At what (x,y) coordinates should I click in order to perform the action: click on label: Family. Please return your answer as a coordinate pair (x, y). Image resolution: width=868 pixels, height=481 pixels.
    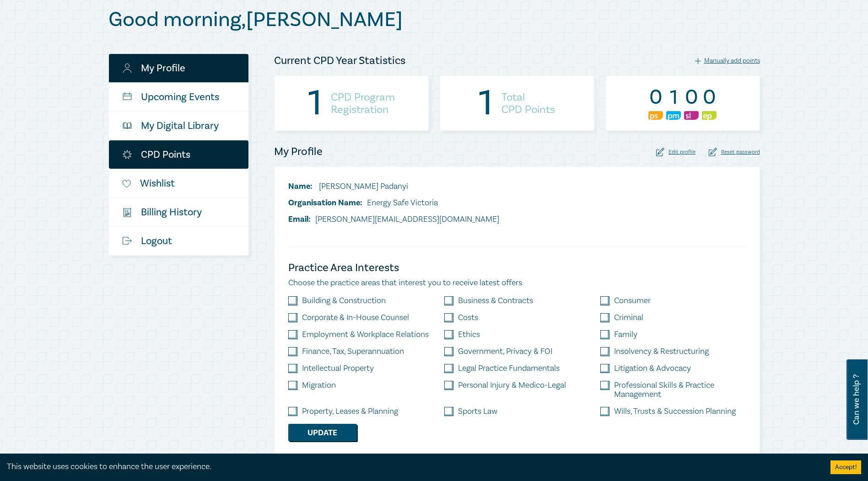
    Looking at the image, I should click on (626, 335).